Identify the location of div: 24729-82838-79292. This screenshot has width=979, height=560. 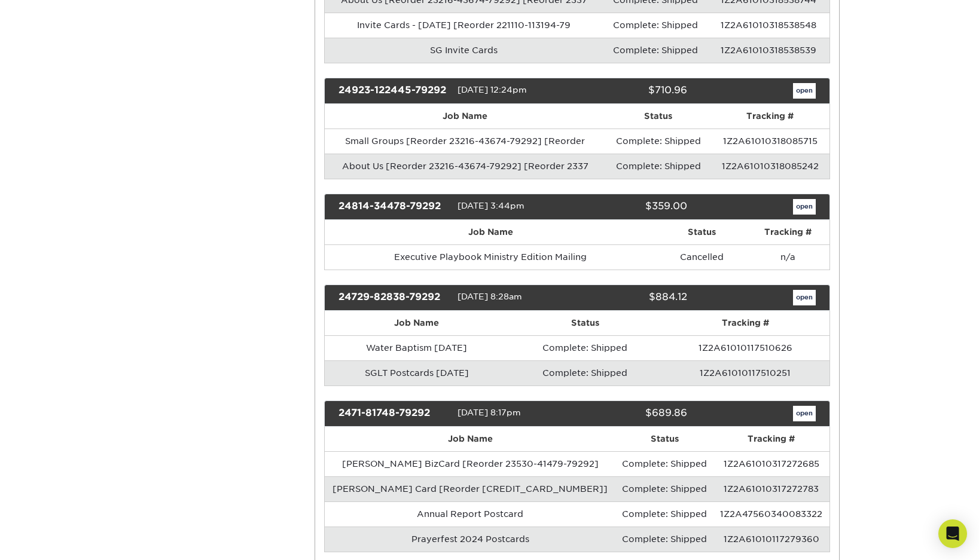
(394, 298).